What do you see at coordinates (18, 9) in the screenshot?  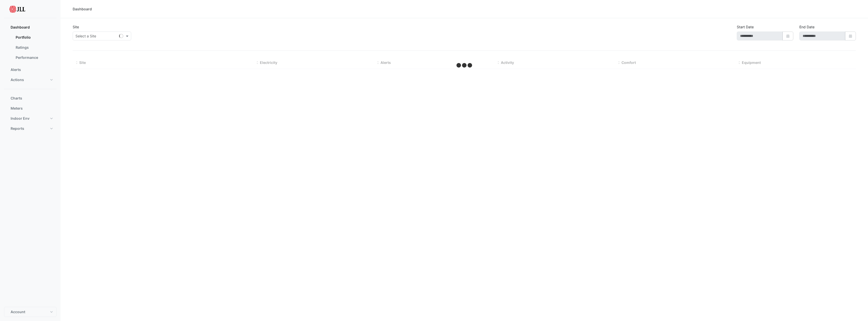 I see `img: Company Logo` at bounding box center [18, 9].